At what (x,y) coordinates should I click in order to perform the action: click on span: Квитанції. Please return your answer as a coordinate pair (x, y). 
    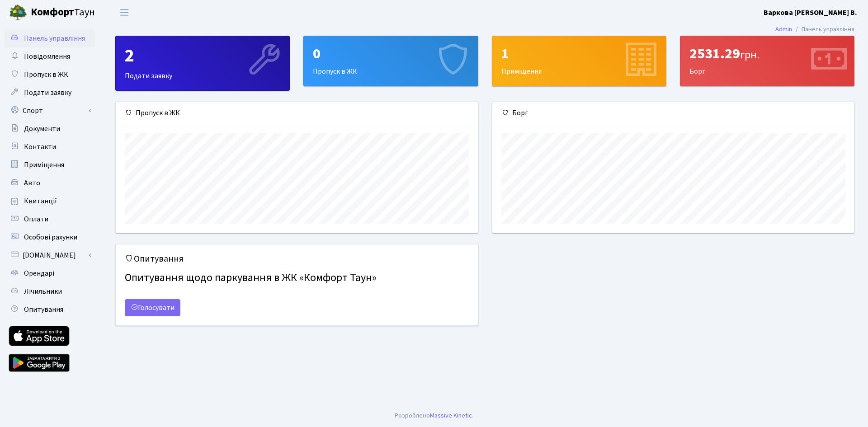
    Looking at the image, I should click on (40, 201).